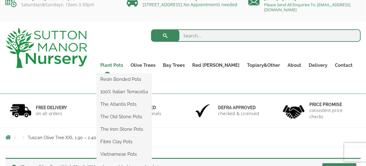 The height and width of the screenshot is (166, 366). I want to click on a: The Old Stone Pots, so click(124, 117).